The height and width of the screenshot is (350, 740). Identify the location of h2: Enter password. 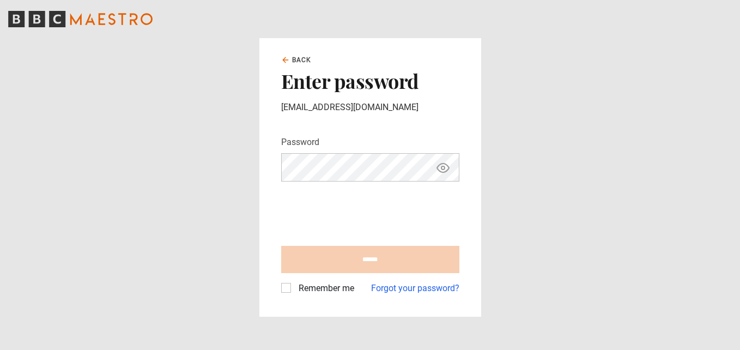
(370, 81).